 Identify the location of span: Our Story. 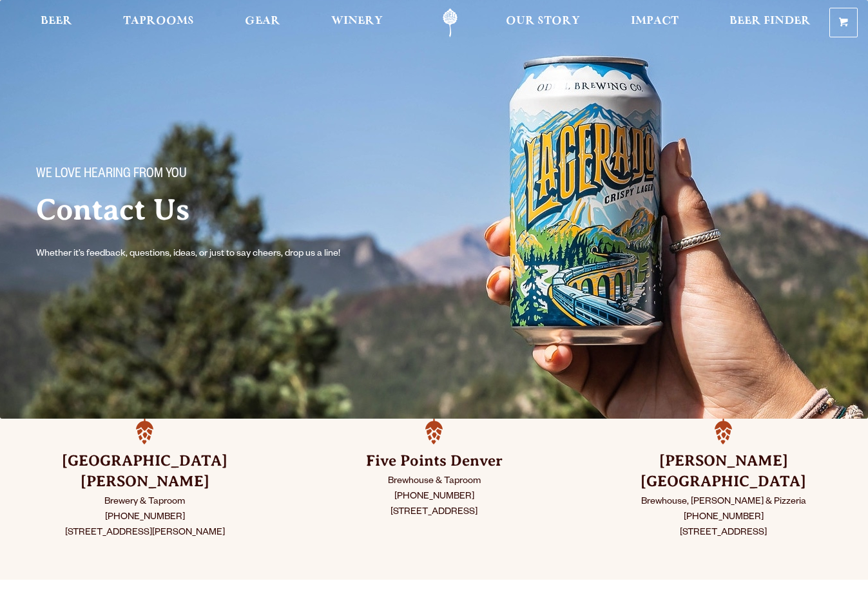
(542, 21).